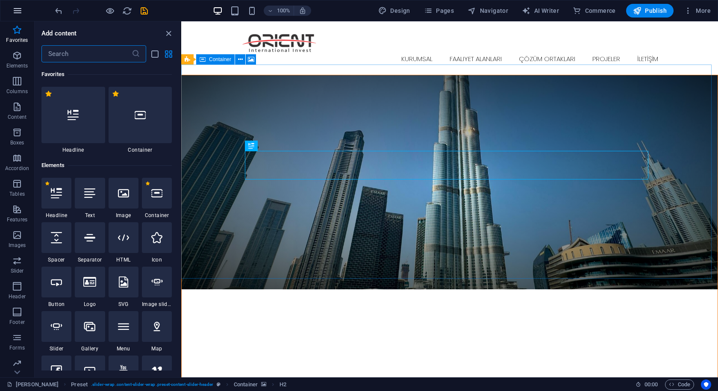 The width and height of the screenshot is (718, 391). I want to click on i: This element is a customizable preset, so click(218, 384).